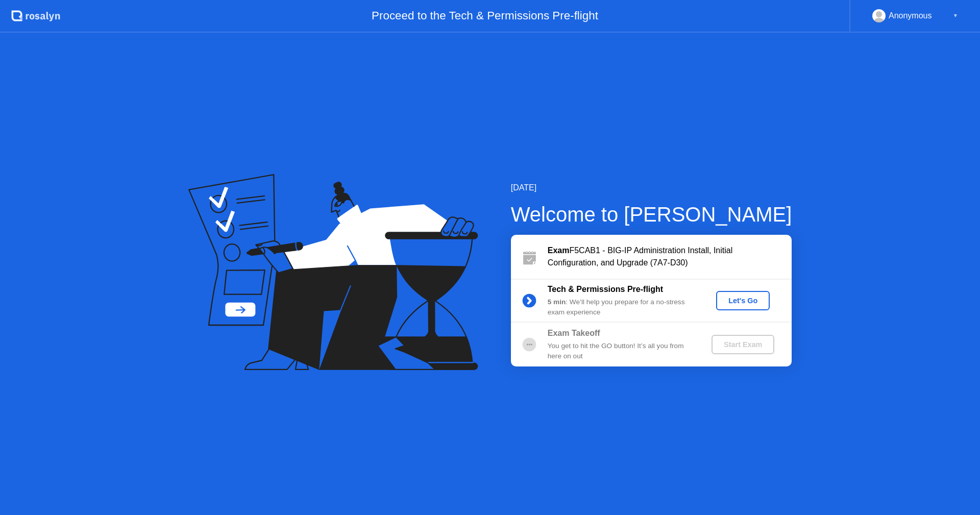 The height and width of the screenshot is (515, 980). Describe the element at coordinates (558, 250) in the screenshot. I see `b: Exam` at that location.